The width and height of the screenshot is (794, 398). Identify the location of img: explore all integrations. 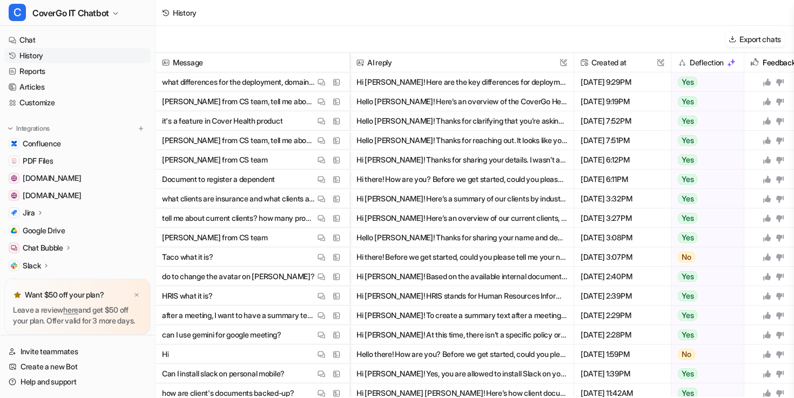
(14, 284).